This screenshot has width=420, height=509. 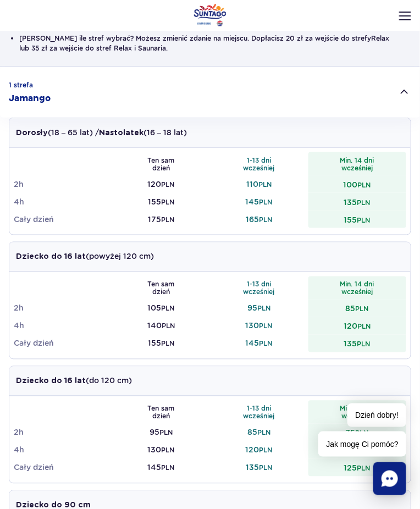 I want to click on td: 125, so click(x=357, y=468).